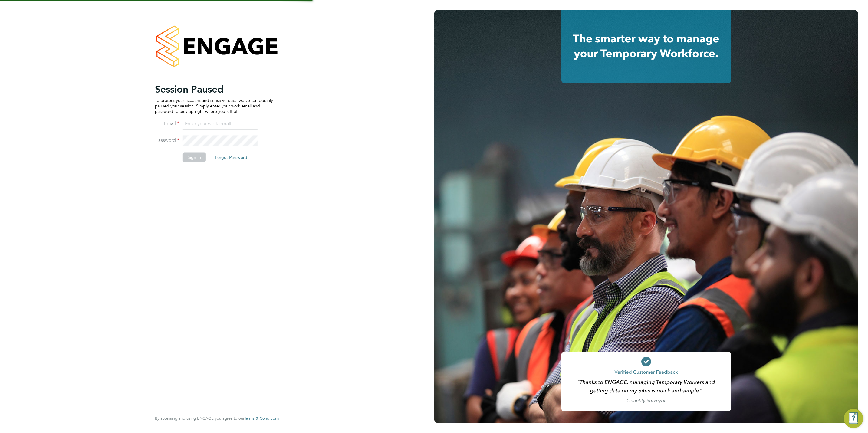  What do you see at coordinates (231, 157) in the screenshot?
I see `button: Forgot Password` at bounding box center [231, 157].